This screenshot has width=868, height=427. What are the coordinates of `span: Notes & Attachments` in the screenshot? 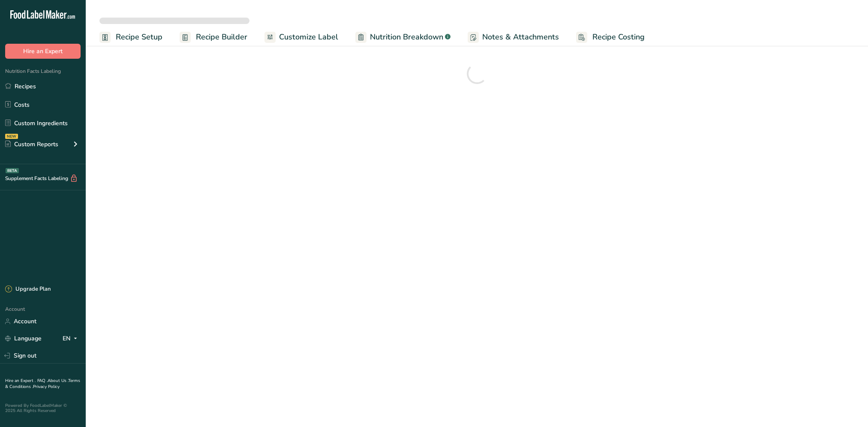 It's located at (520, 37).